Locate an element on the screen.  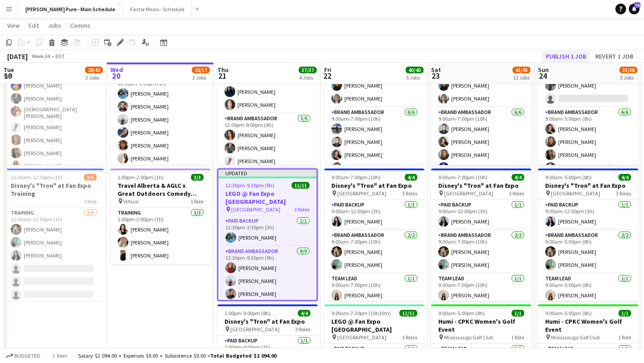
span: Jobs is located at coordinates (55, 25).